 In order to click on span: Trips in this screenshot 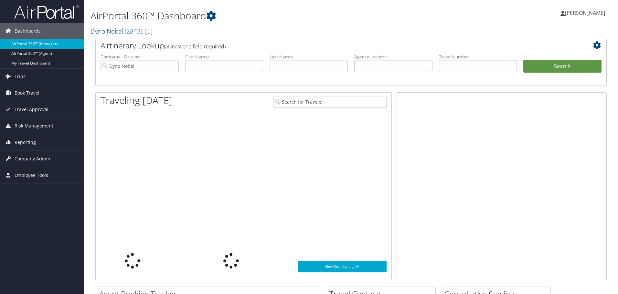, I will do `click(20, 77)`.